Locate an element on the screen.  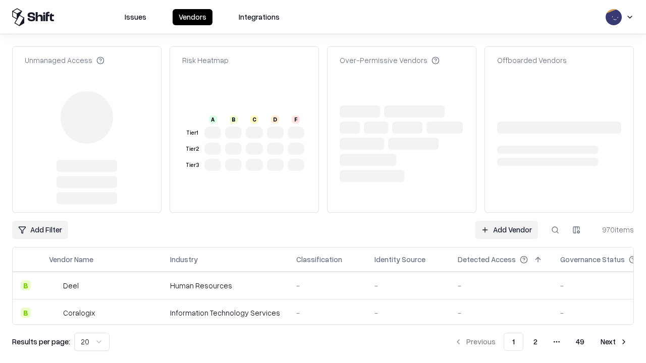
div: Detected Access is located at coordinates (486, 259).